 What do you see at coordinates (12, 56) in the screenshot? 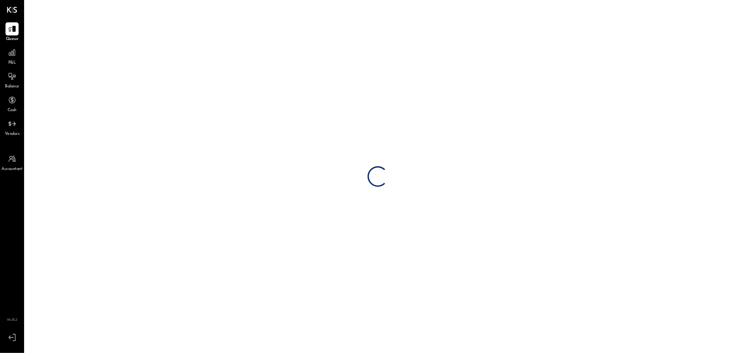
I see `a: P&L` at bounding box center [12, 56].